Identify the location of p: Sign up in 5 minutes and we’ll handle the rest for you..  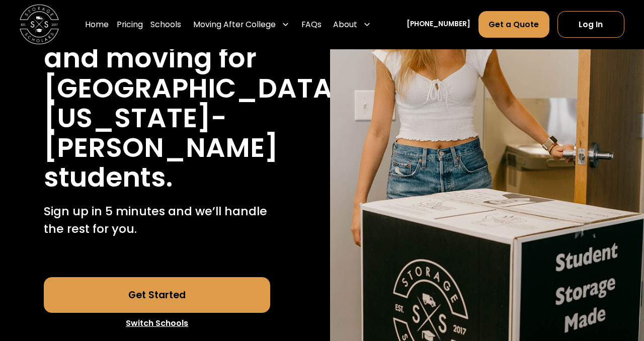
(157, 220).